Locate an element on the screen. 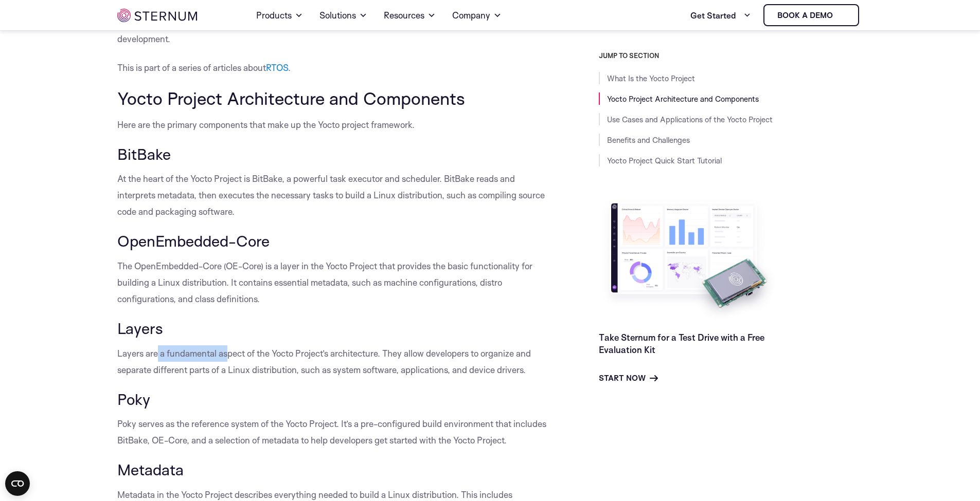 The height and width of the screenshot is (501, 980). a: Start Now is located at coordinates (628, 378).